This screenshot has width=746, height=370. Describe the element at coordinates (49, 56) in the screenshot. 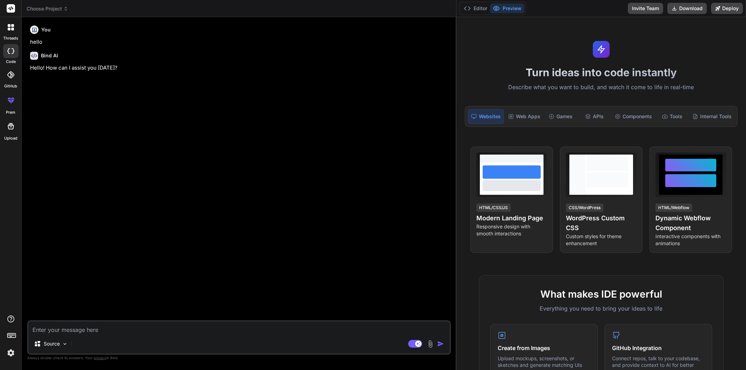

I see `h6: Bind AI` at that location.